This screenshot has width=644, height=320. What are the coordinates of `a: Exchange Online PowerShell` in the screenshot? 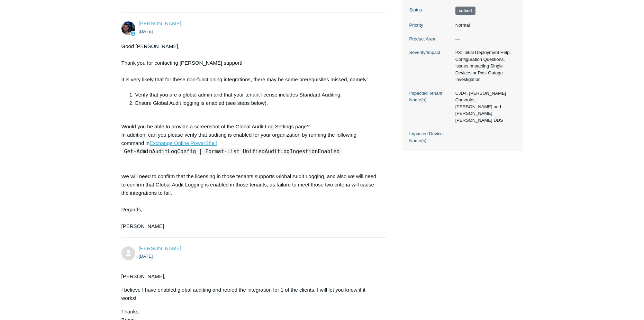 It's located at (183, 143).